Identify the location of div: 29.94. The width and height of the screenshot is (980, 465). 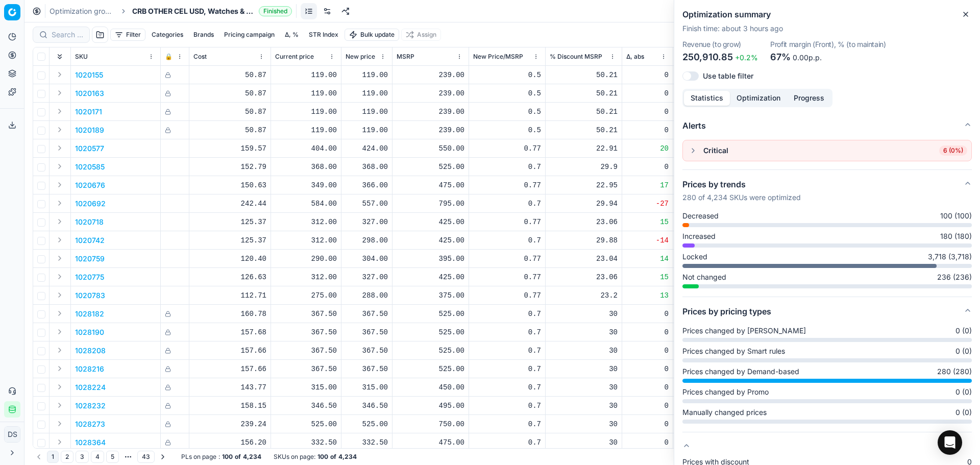
(583, 203).